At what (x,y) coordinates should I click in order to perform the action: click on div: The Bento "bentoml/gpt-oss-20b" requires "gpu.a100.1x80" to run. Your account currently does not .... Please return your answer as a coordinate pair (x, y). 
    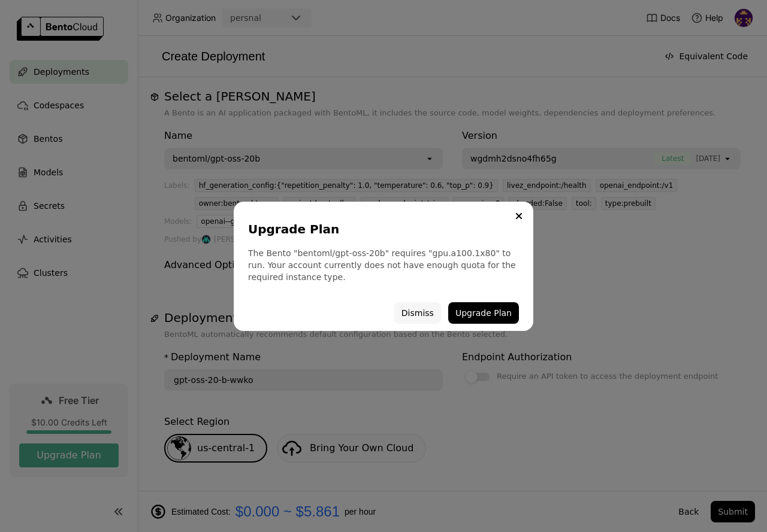
    Looking at the image, I should click on (384, 265).